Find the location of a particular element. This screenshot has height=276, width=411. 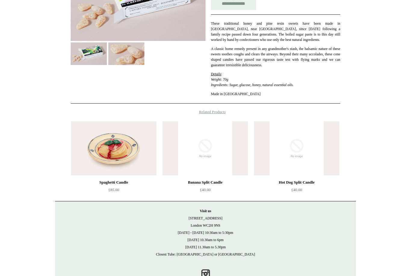

strong: Visit us is located at coordinates (206, 211).